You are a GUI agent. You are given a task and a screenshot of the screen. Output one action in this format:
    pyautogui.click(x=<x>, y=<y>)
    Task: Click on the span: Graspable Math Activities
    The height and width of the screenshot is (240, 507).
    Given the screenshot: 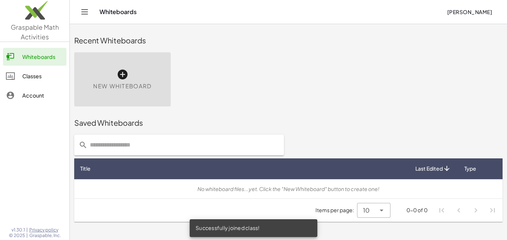 What is the action you would take?
    pyautogui.click(x=35, y=32)
    